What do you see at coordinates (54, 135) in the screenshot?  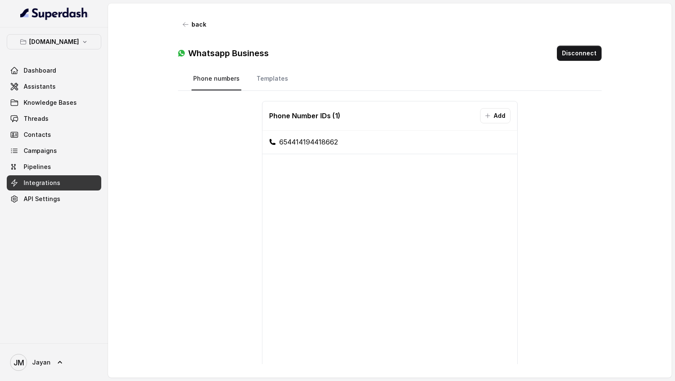 I see `a: Contacts` at bounding box center [54, 135].